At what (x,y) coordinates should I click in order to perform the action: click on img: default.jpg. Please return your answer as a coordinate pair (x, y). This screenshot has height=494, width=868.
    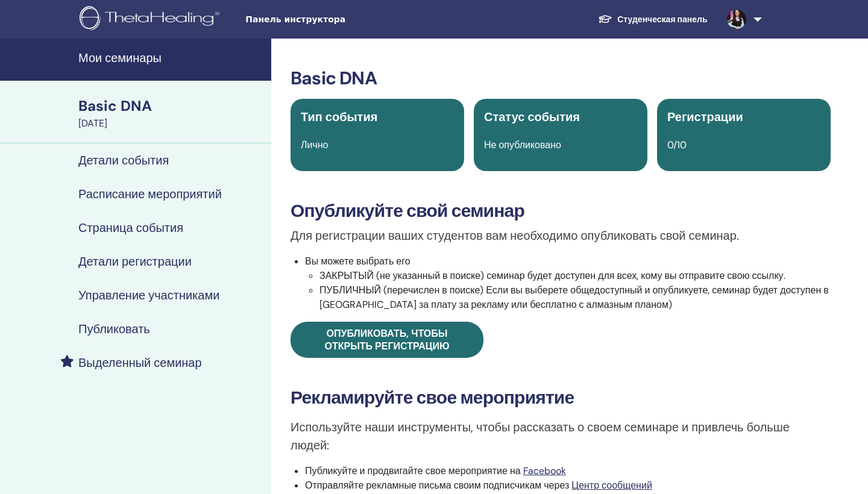
    Looking at the image, I should click on (737, 19).